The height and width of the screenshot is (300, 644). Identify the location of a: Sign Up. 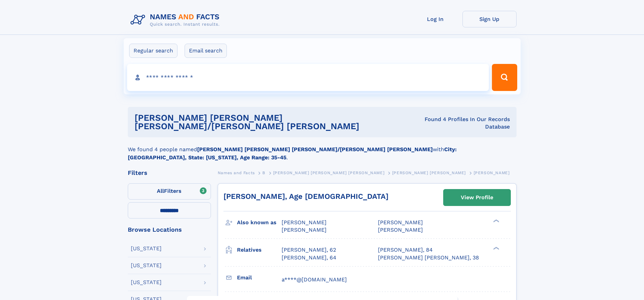
(489, 19).